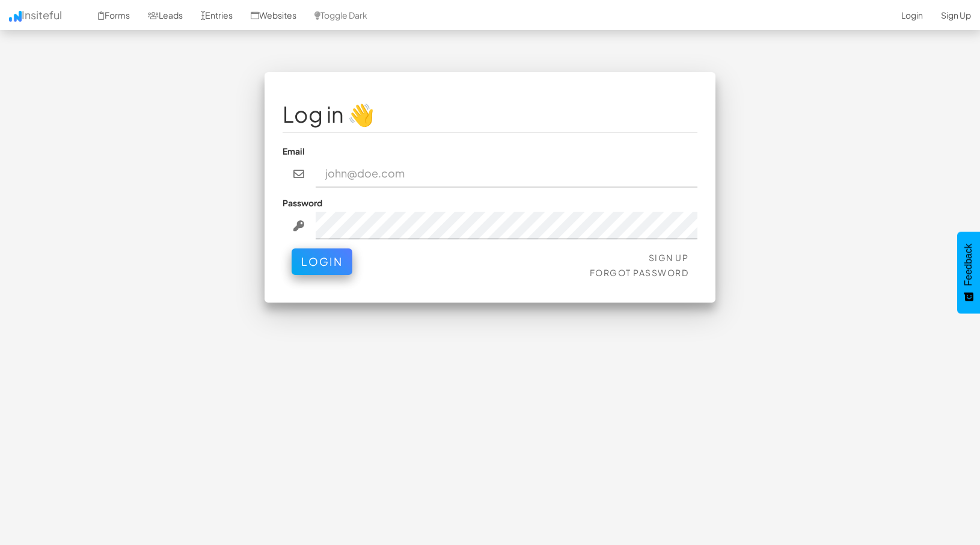 Image resolution: width=980 pixels, height=545 pixels. I want to click on a: Sign Up, so click(669, 258).